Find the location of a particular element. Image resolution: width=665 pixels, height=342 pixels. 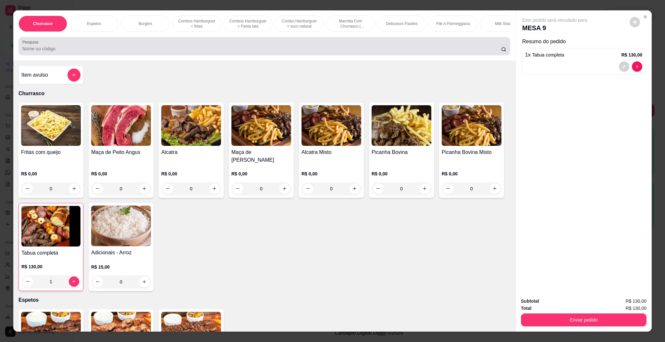

p: Burgers is located at coordinates (145, 24).